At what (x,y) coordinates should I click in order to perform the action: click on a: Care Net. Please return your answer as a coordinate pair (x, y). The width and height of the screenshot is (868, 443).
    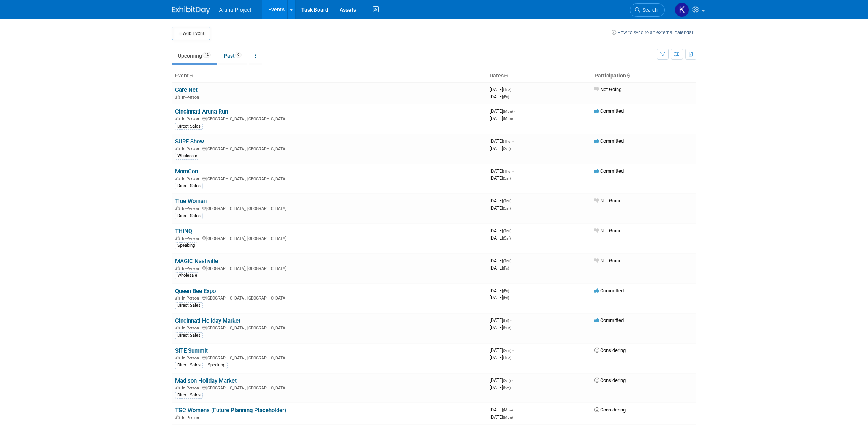
    Looking at the image, I should click on (186, 90).